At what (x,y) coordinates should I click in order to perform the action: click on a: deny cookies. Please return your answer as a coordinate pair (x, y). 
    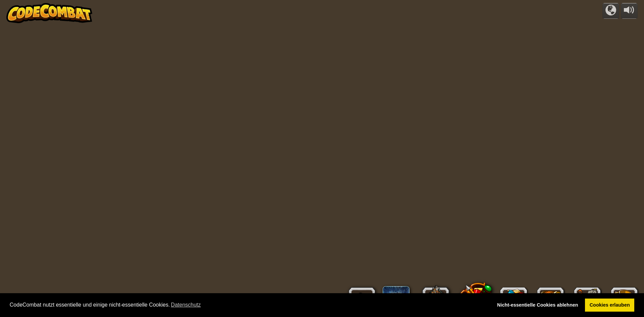
    Looking at the image, I should click on (537, 306).